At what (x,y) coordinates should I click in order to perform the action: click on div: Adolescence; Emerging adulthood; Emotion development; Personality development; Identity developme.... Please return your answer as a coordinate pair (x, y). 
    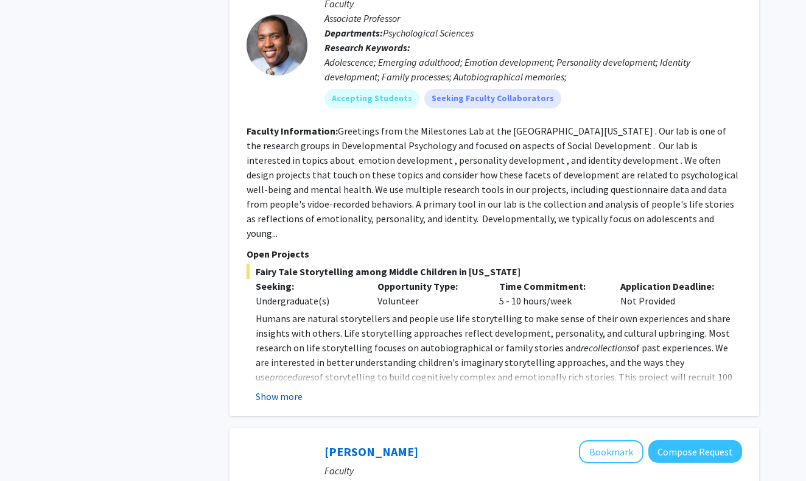
    Looking at the image, I should click on (533, 69).